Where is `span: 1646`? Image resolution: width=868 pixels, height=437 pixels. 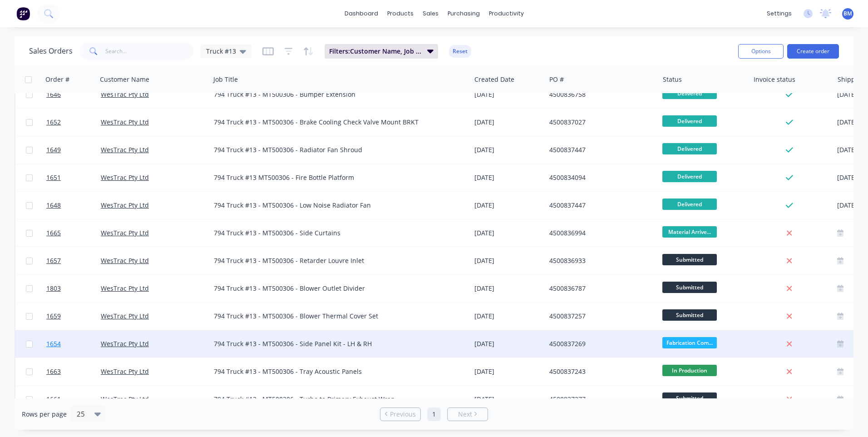 span: 1646 is located at coordinates (53, 95).